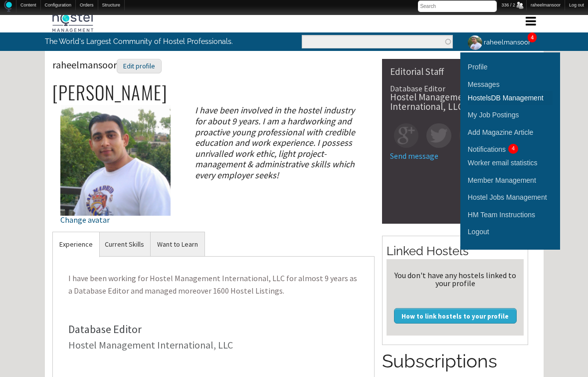 The height and width of the screenshot is (377, 588). What do you see at coordinates (280, 143) in the screenshot?
I see `div: I have been involved in the hostel industry for about 9 years. I am a hardworking and proactive y...` at bounding box center [280, 143].